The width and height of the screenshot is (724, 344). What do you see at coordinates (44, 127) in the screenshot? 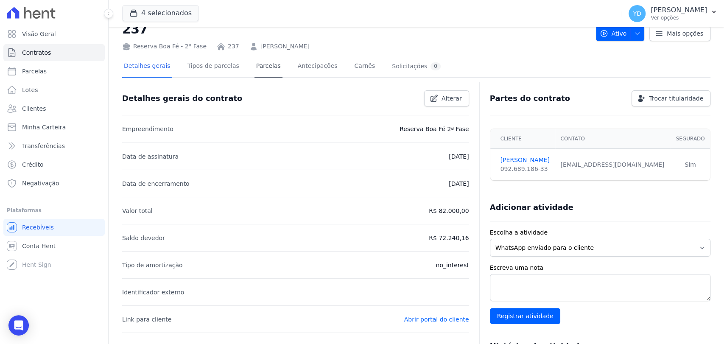
I see `span: Minha Carteira` at bounding box center [44, 127].